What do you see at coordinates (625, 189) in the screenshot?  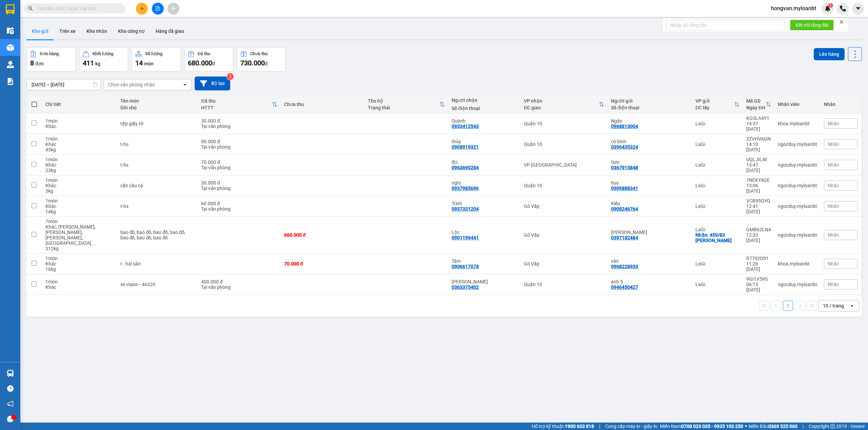 I see `div: 0909888341` at bounding box center [625, 189].